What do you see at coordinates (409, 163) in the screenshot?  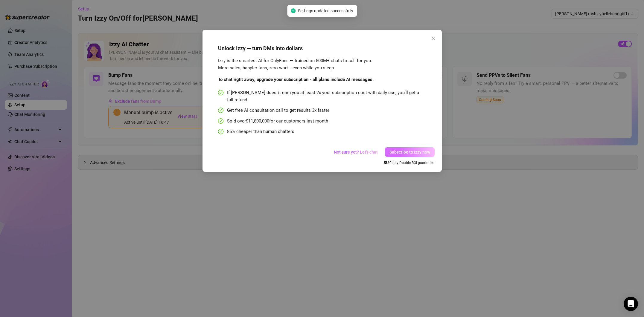 I see `span: 30‑day Double ROI guarantee` at bounding box center [409, 163].